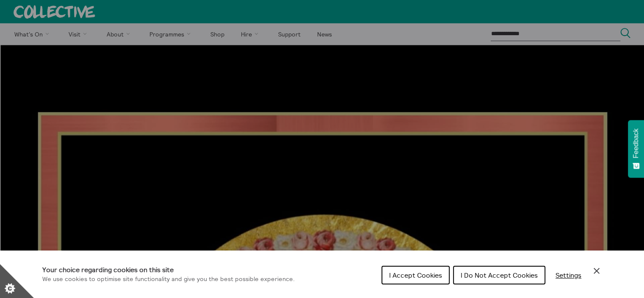 This screenshot has height=298, width=644. I want to click on button: Close Cookie Control, so click(597, 271).